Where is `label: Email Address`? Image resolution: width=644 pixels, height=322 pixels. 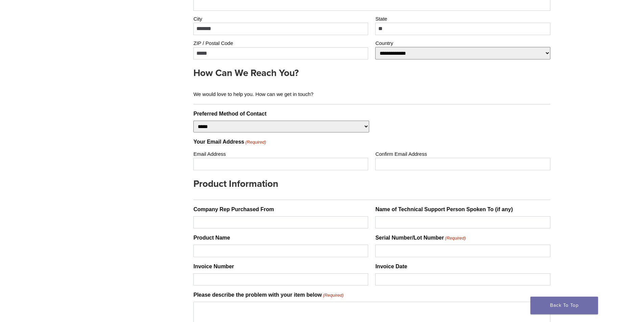 label: Email Address is located at coordinates (281, 153).